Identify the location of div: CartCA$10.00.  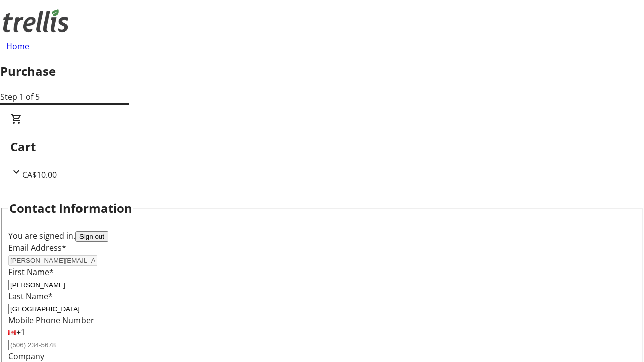
(322, 147).